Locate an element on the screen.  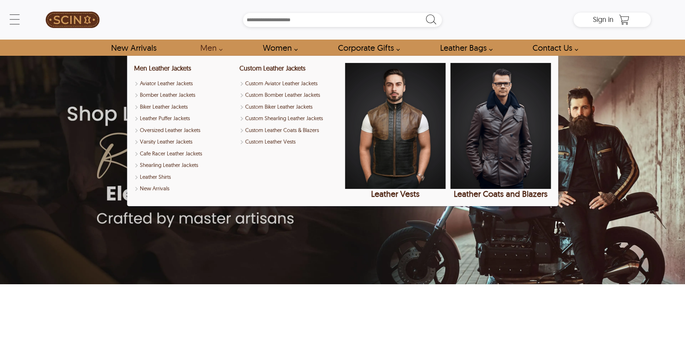
a: Shop Men Shearling Leather Jackets is located at coordinates (184, 165).